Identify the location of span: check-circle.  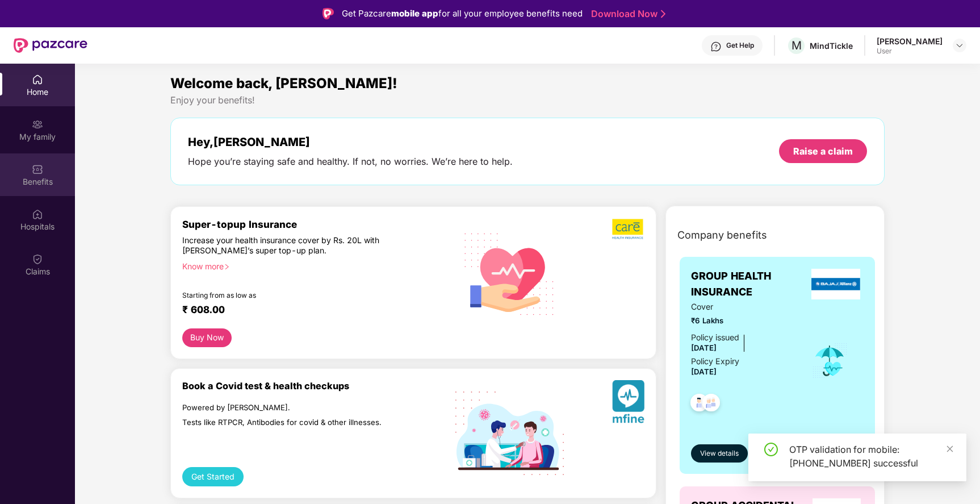
(771, 450).